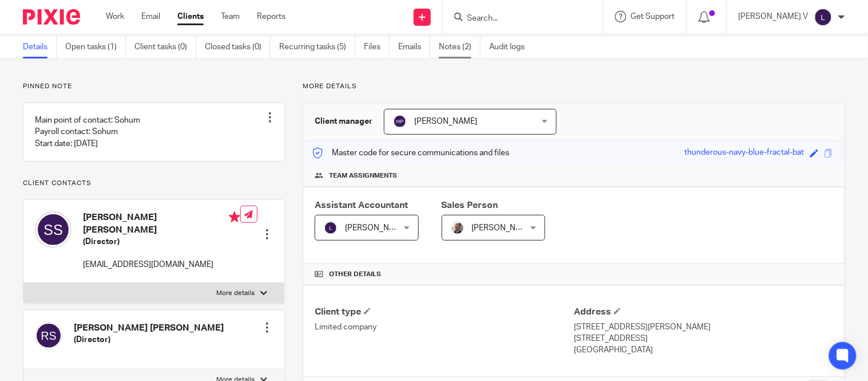 Image resolution: width=868 pixels, height=381 pixels. Describe the element at coordinates (154, 86) in the screenshot. I see `p: Pinned note` at that location.